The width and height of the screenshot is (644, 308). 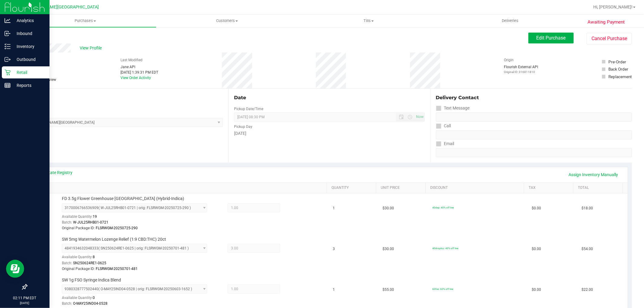 I want to click on div: Jane API, so click(x=139, y=67).